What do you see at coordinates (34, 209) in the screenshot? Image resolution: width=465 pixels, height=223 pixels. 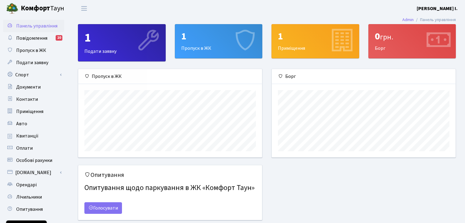 I see `a: Опитування` at bounding box center [34, 209].